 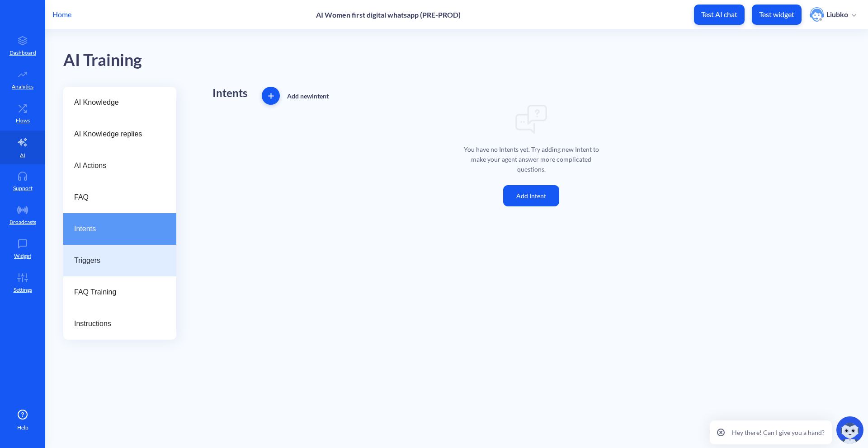 What do you see at coordinates (120, 324) in the screenshot?
I see `div: Instructions` at bounding box center [120, 324].